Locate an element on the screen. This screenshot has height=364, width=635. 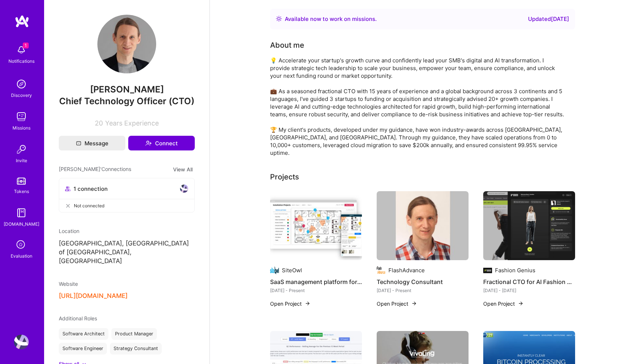
div: Evaluation is located at coordinates (21, 256).